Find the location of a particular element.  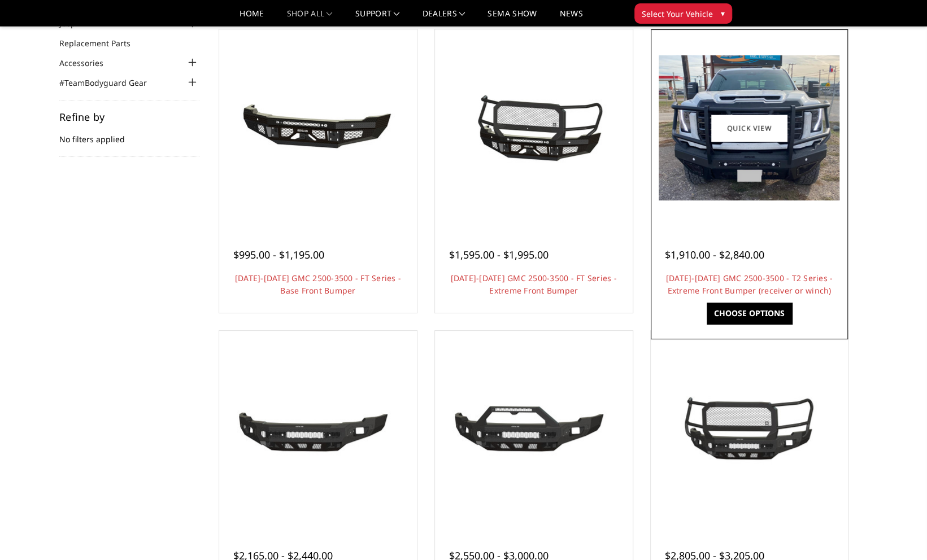

a: Dealers is located at coordinates (444, 18).